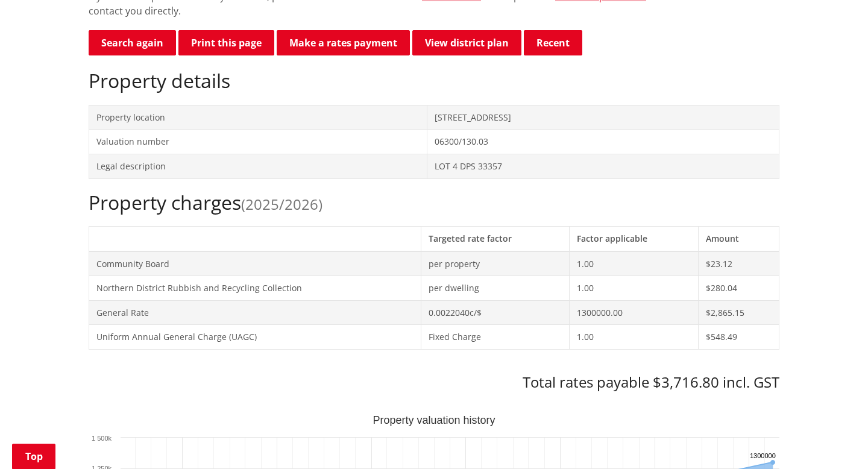 The image size is (868, 469). I want to click on td: $23.12, so click(738, 263).